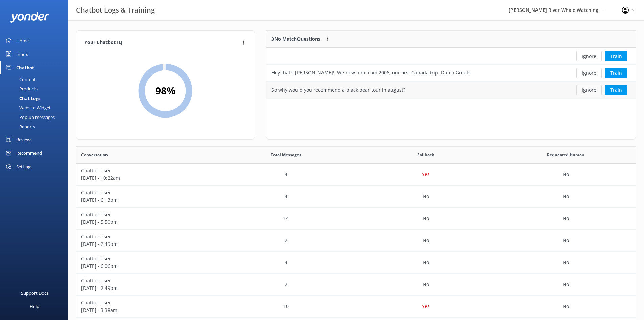 The height and width of the screenshot is (320, 644). I want to click on p: 14, so click(286, 218).